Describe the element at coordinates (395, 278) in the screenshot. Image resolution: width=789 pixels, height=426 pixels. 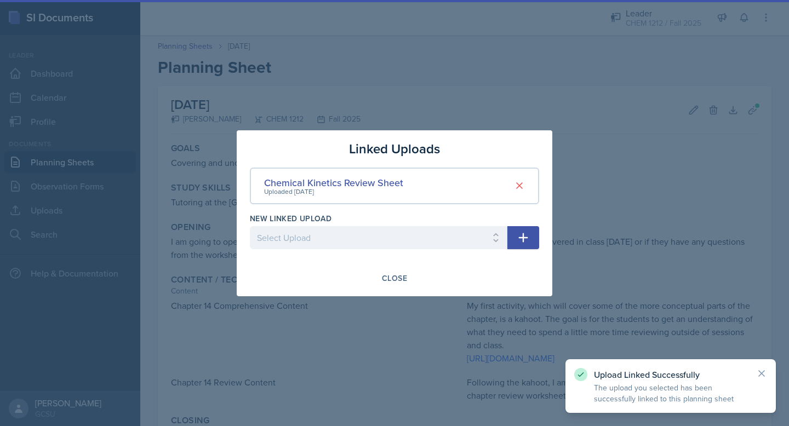
I see `button: Close` at that location.